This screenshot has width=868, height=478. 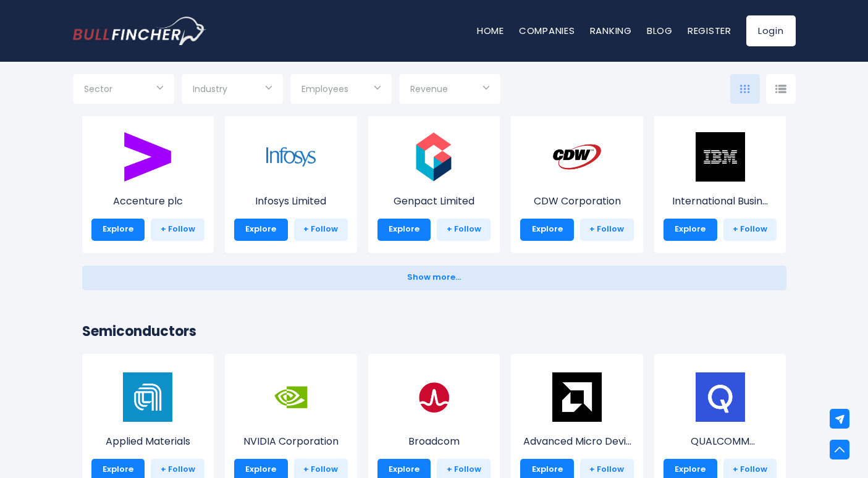 I want to click on img: ACN.png, so click(x=148, y=157).